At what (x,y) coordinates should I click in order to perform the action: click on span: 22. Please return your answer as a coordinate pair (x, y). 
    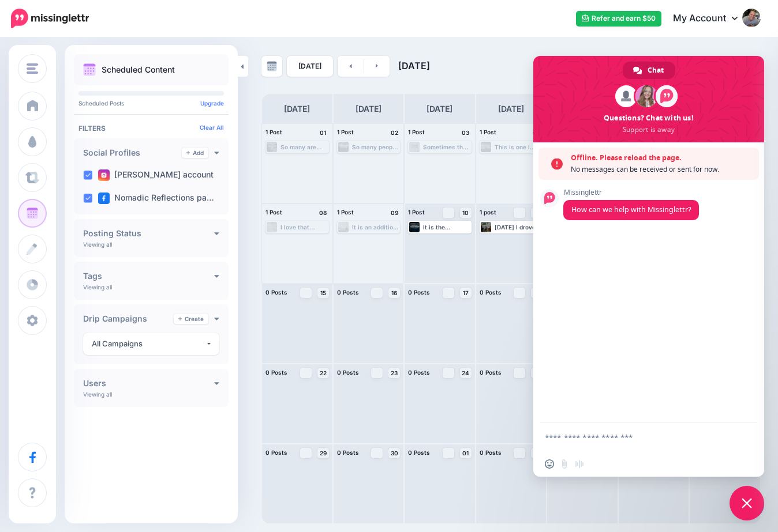
    Looking at the image, I should click on (323, 373).